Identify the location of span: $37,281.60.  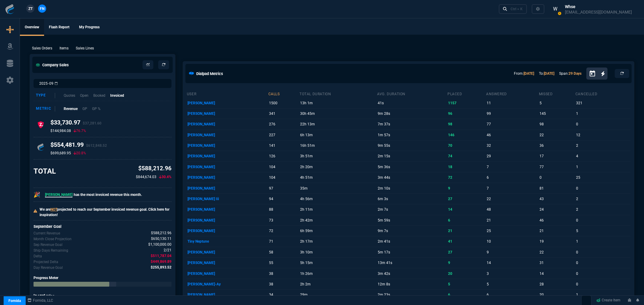
(92, 123).